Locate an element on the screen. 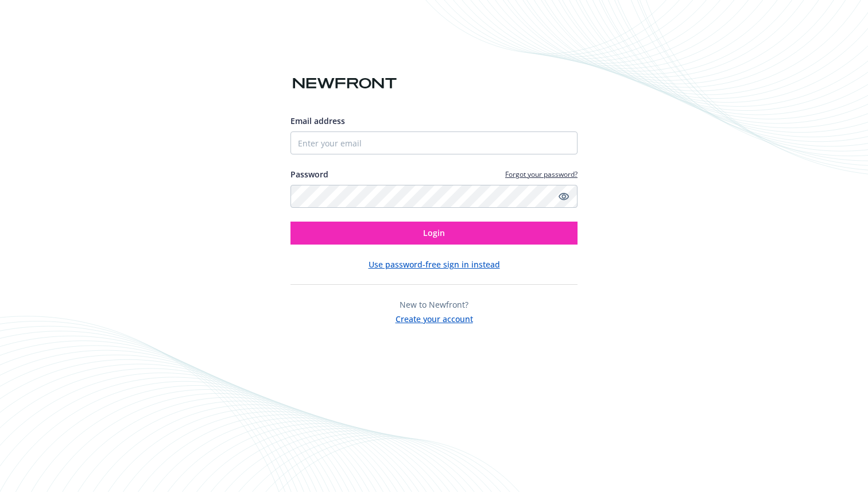 The image size is (868, 492). span: Email address is located at coordinates (317, 120).